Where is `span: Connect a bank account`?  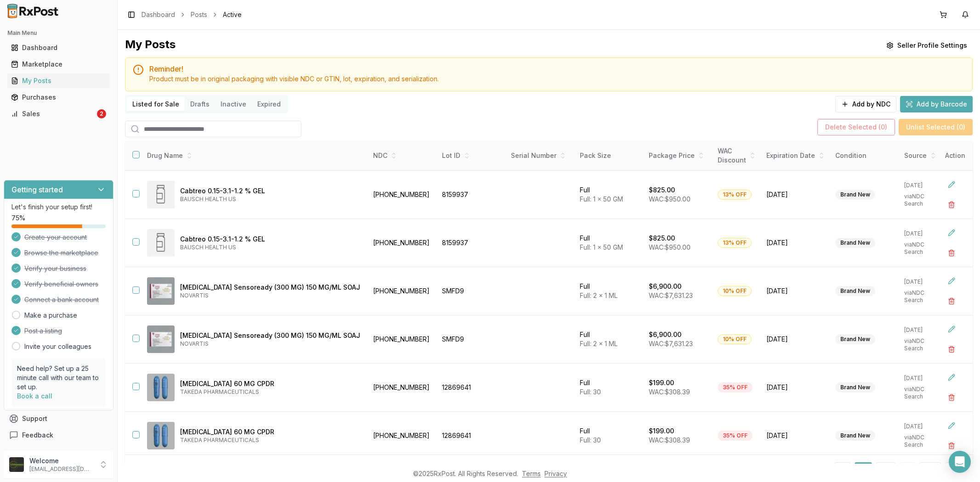
span: Connect a bank account is located at coordinates (62, 300).